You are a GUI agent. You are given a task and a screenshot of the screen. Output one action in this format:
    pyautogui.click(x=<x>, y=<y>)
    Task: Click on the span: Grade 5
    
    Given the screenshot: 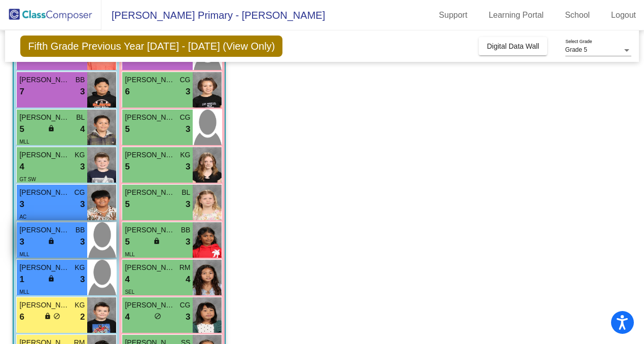 What is the action you would take?
    pyautogui.click(x=576, y=50)
    